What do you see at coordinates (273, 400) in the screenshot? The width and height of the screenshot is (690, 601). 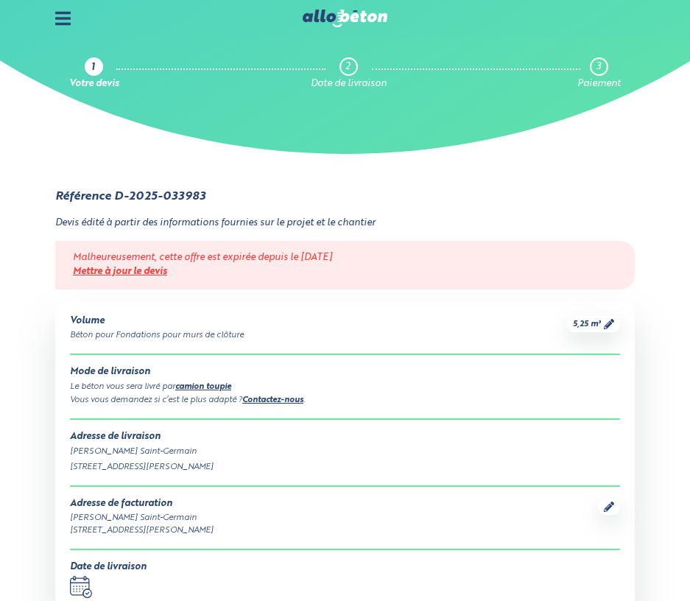 I see `a: Contactez-nous` at bounding box center [273, 400].